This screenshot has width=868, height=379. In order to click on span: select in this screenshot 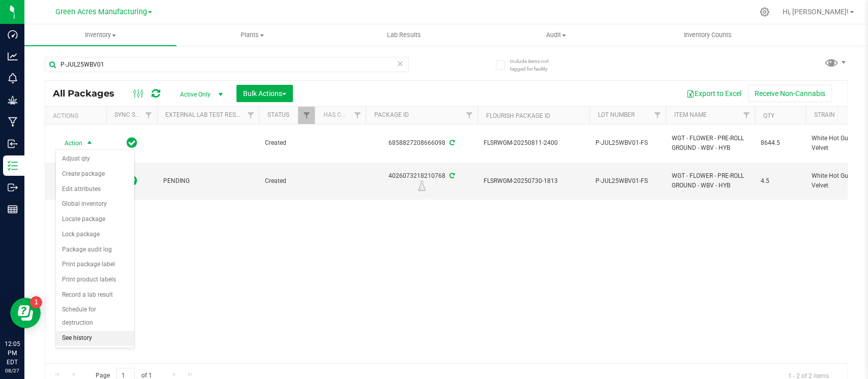, I will do `click(89, 143)`.